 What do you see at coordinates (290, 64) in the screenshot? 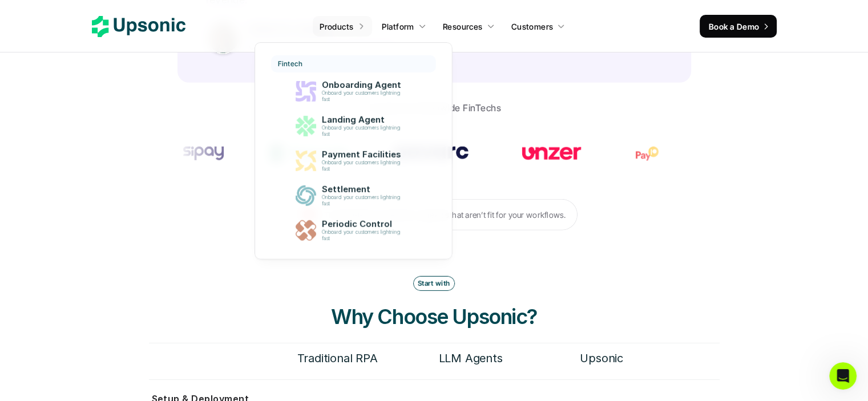
I see `p: Fintech` at bounding box center [290, 64].